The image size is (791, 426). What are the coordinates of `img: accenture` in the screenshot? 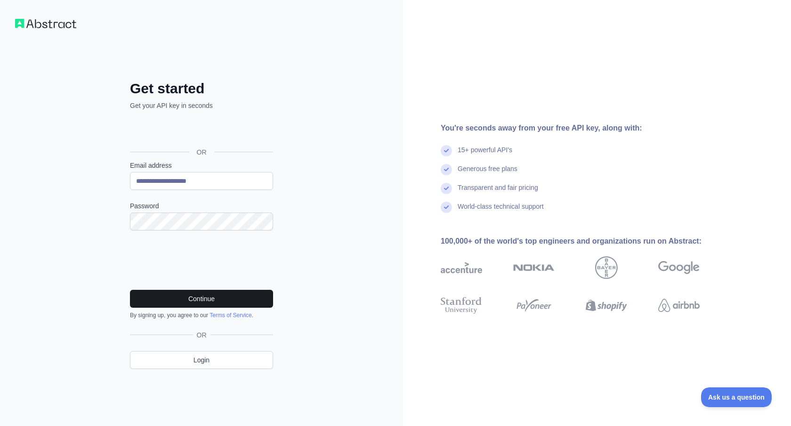 It's located at (462, 268).